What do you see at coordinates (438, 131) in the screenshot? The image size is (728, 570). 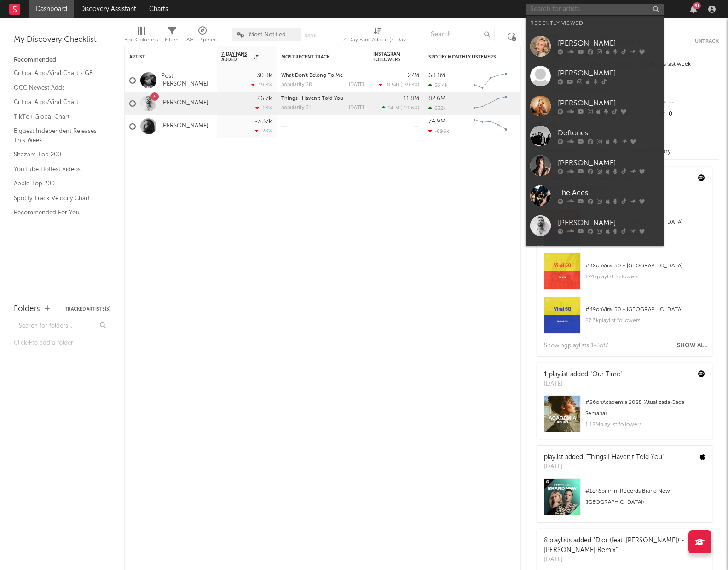 I see `div: -696k` at bounding box center [438, 131].